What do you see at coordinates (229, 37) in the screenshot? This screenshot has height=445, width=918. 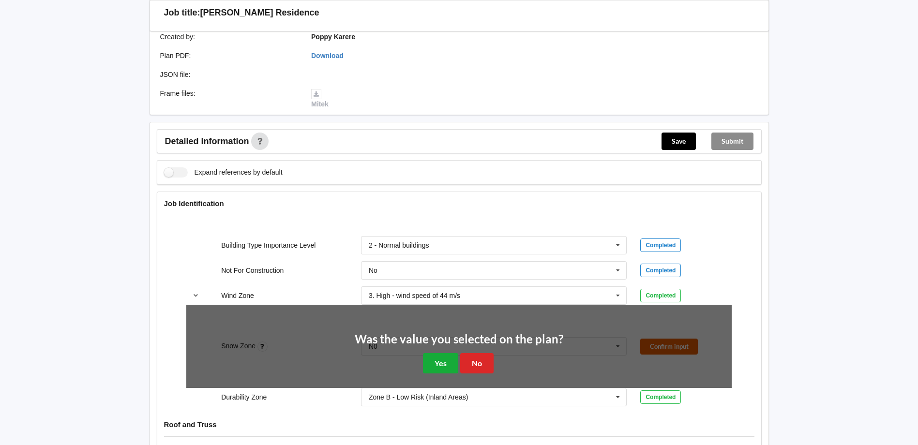 I see `div: Created by :` at bounding box center [229, 37].